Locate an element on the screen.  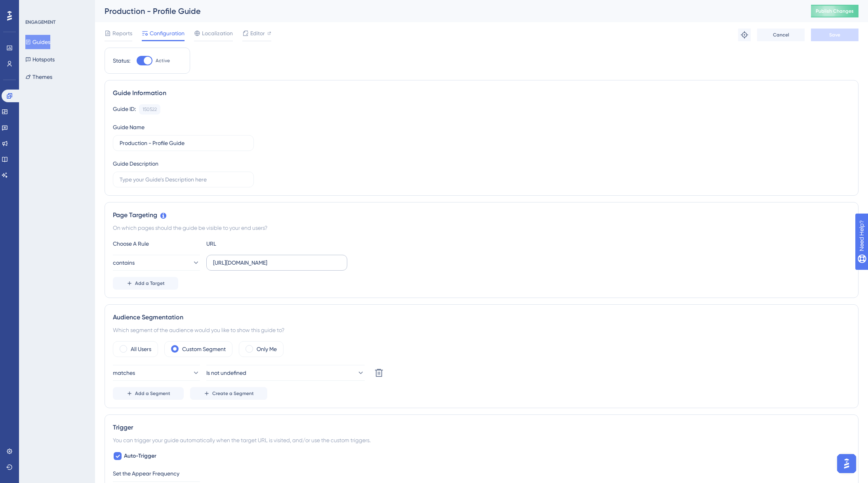
span: Reports is located at coordinates (123, 33).